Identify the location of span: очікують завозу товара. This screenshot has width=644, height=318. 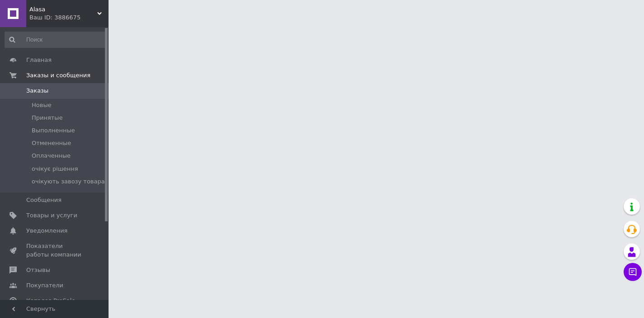
(68, 182).